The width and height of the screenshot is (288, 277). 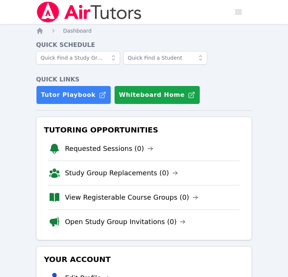 What do you see at coordinates (144, 45) in the screenshot?
I see `h4: Quick Schedule` at bounding box center [144, 45].